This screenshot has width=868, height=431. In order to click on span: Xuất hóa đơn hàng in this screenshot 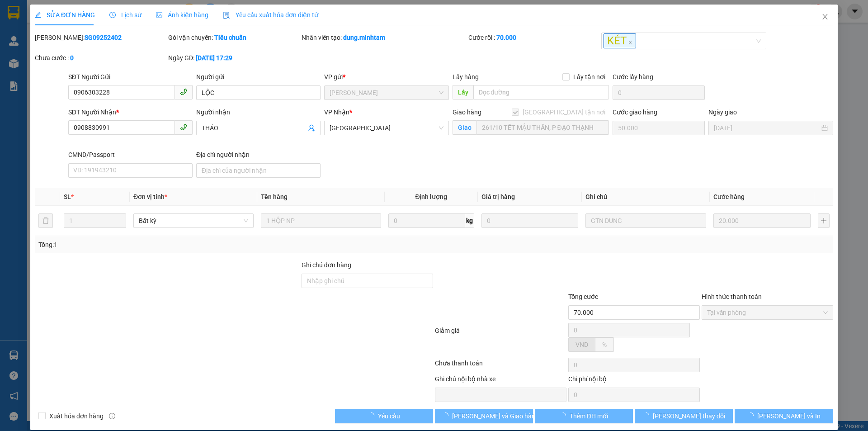, I will do `click(76, 416)`.